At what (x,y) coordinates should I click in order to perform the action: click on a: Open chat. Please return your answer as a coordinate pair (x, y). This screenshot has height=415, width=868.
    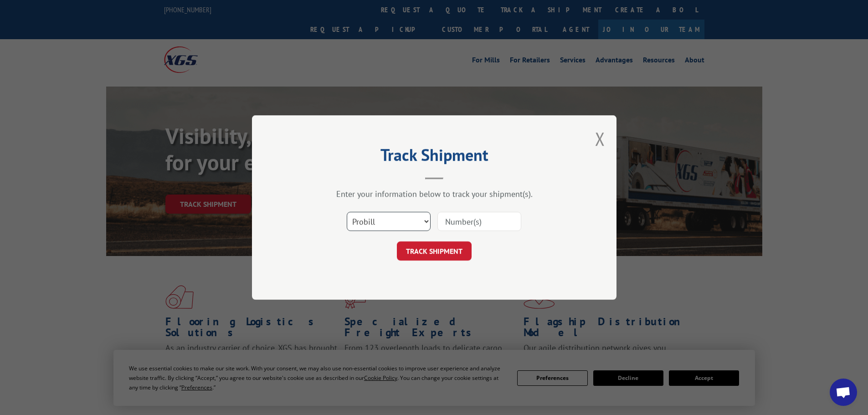
    Looking at the image, I should click on (843, 392).